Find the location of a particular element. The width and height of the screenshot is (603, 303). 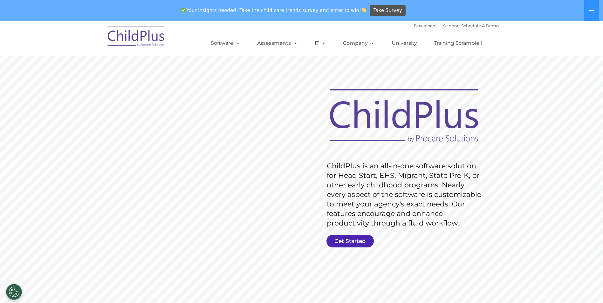

a: Software is located at coordinates (225, 43).